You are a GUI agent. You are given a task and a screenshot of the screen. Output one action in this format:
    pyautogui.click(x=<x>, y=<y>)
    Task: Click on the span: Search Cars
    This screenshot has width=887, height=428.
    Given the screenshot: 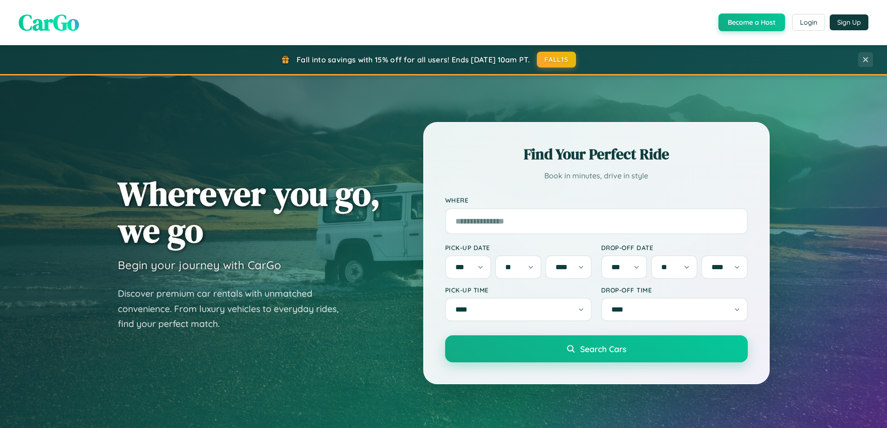 What is the action you would take?
    pyautogui.click(x=603, y=349)
    